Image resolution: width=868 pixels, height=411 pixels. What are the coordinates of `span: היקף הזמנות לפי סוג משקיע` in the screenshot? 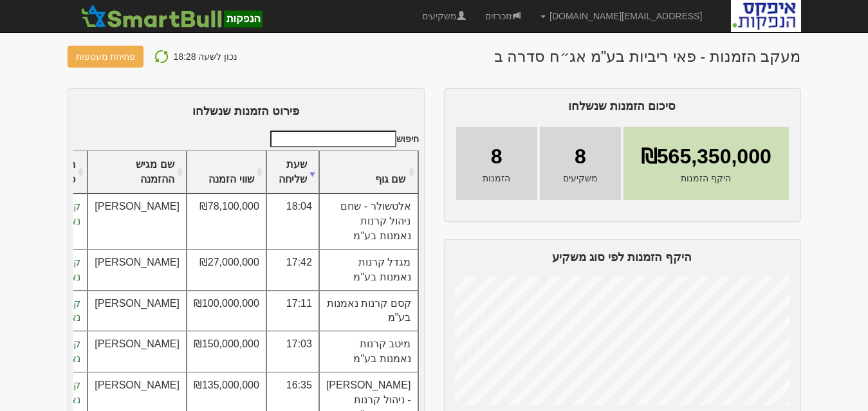 It's located at (622, 257).